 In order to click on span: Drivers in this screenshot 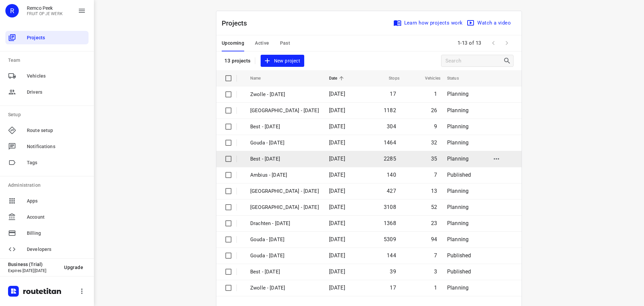, I will do `click(56, 92)`.